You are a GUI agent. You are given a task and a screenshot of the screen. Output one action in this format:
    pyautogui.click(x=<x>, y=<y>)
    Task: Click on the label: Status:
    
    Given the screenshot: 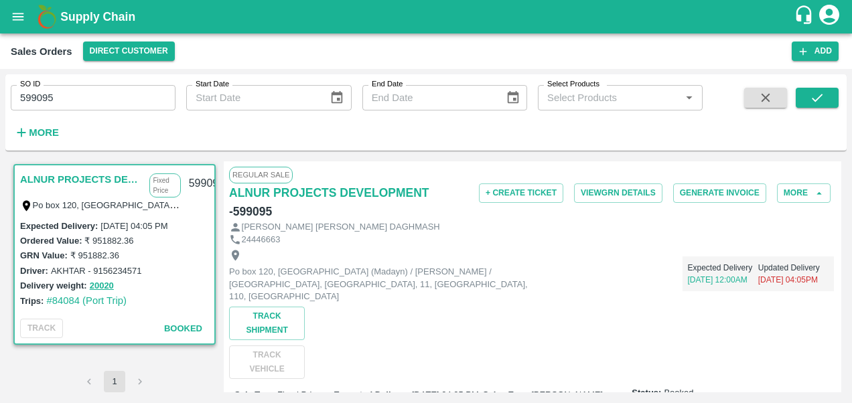 What is the action you would take?
    pyautogui.click(x=646, y=393)
    